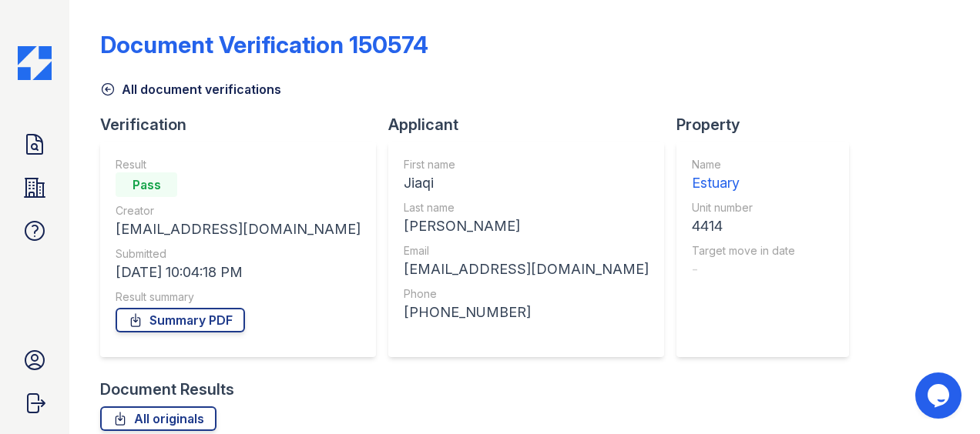 Image resolution: width=980 pixels, height=434 pixels. What do you see at coordinates (191, 90) in the screenshot?
I see `a: All document verifications` at bounding box center [191, 90].